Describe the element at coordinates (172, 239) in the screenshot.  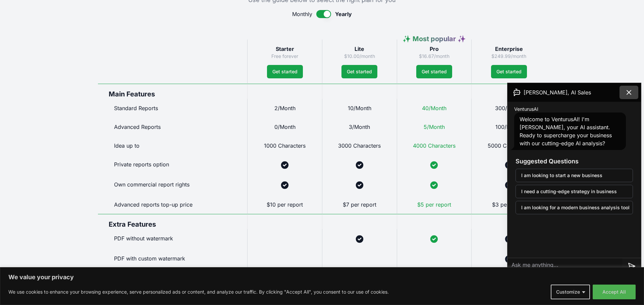
I see `div: PDF without watermark` at that location.